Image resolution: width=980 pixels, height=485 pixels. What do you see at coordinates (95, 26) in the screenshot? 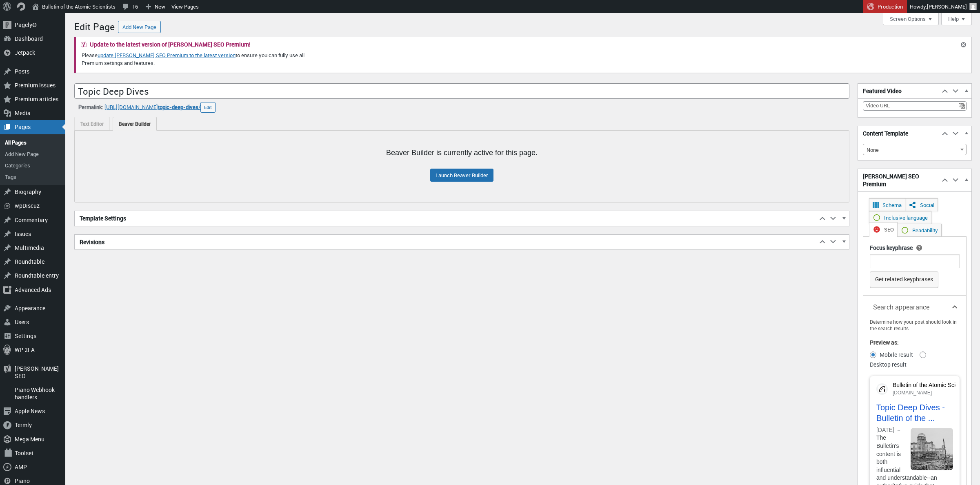
I see `h1: Edit Page` at bounding box center [95, 26].